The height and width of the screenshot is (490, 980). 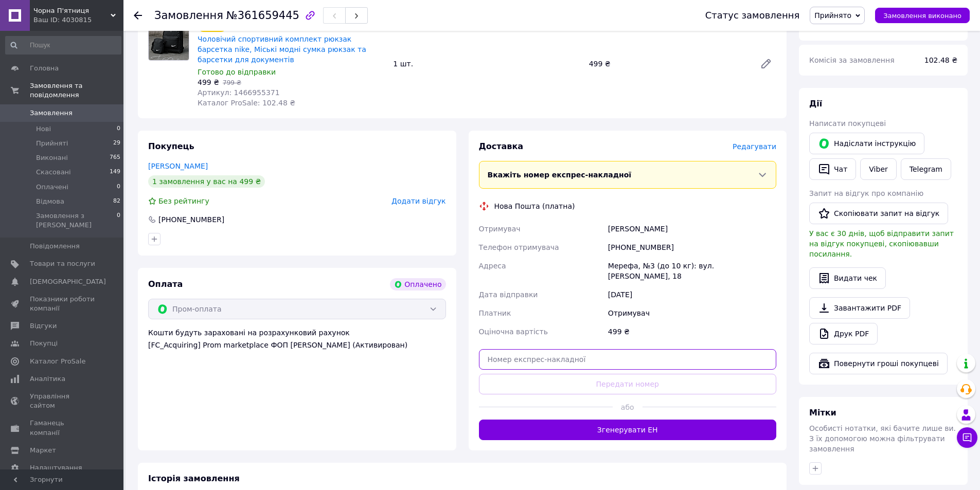 What do you see at coordinates (165, 284) in the screenshot?
I see `span: Оплата` at bounding box center [165, 284].